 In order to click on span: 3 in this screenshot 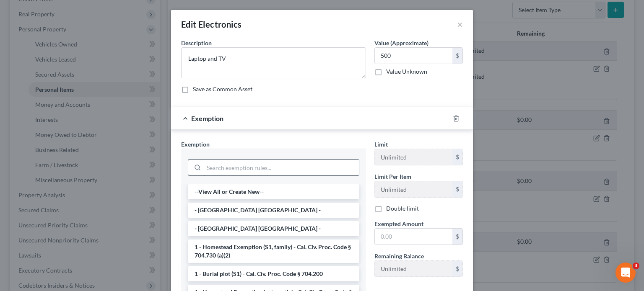, I will do `click(636, 266)`.